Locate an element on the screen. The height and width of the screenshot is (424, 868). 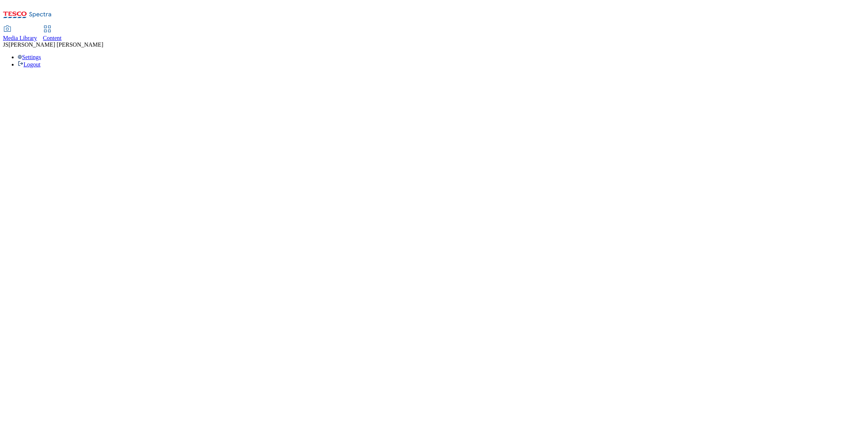
a: Media Library is located at coordinates (20, 33).